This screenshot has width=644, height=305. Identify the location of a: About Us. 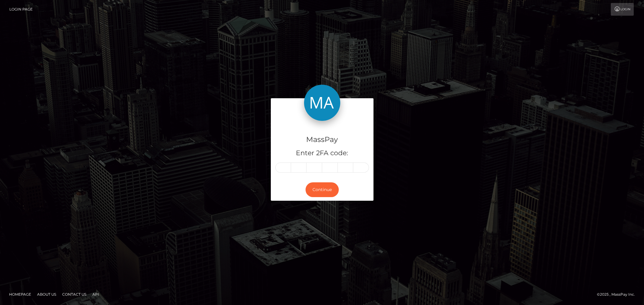
(46, 294).